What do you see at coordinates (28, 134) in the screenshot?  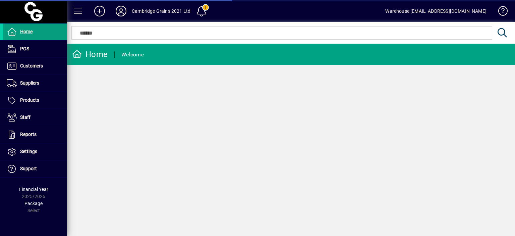 I see `span: Reports` at bounding box center [28, 134].